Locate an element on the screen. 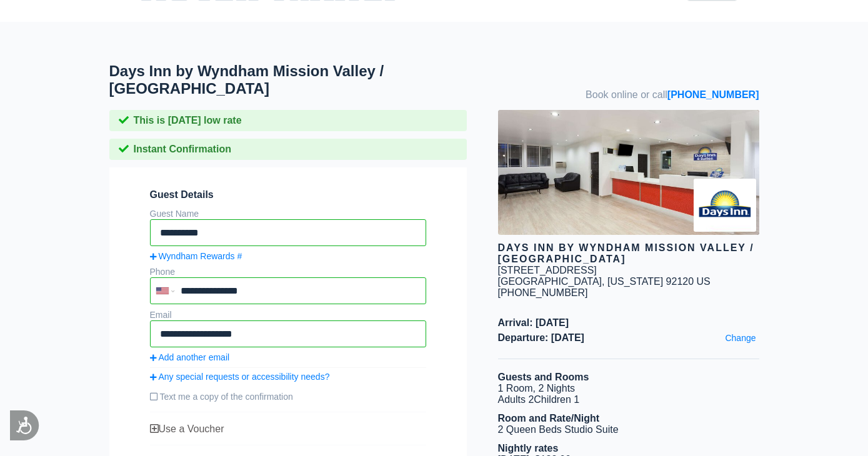  li: 1 Room, 2 Nights is located at coordinates (629, 388).